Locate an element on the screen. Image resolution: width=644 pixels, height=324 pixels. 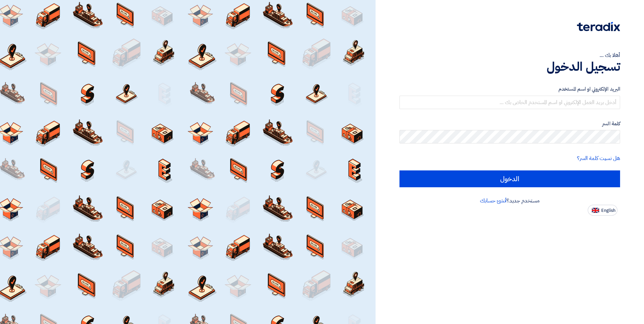
input: الدخول is located at coordinates (509, 179).